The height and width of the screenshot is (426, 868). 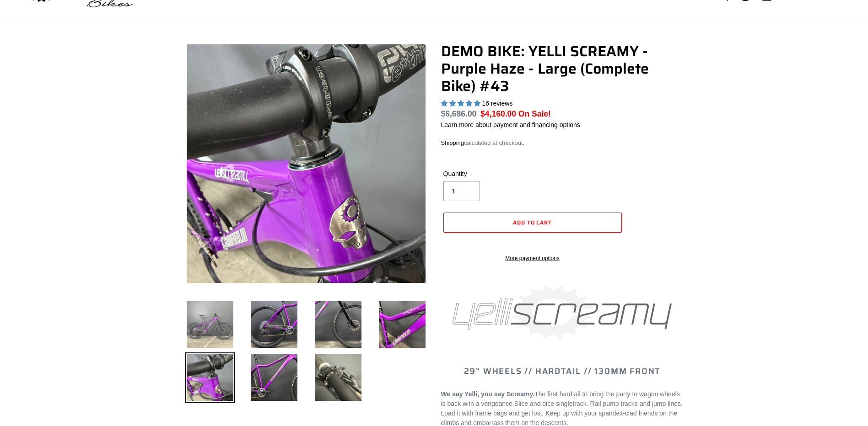 What do you see at coordinates (510, 125) in the screenshot?
I see `a: Learn more about payment and financing options` at bounding box center [510, 125].